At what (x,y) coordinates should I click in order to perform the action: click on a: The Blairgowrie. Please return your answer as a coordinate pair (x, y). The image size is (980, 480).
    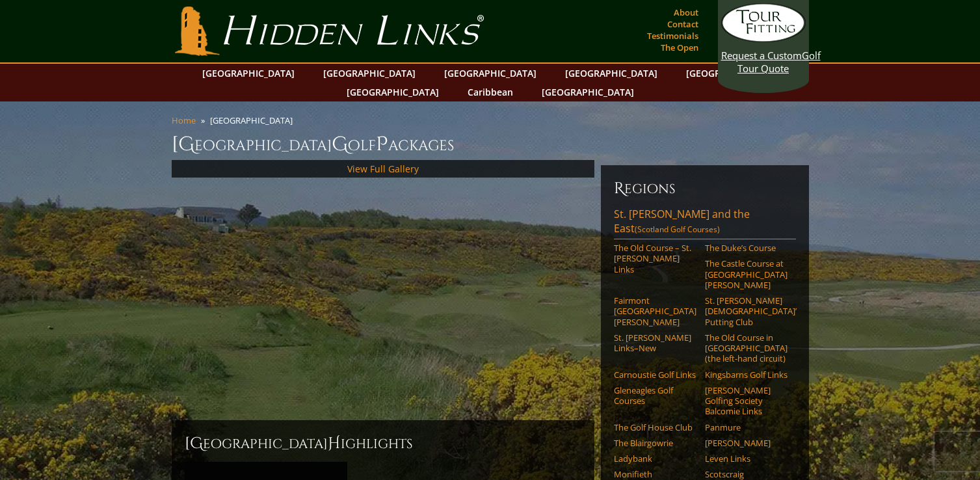
    Looking at the image, I should click on (655, 443).